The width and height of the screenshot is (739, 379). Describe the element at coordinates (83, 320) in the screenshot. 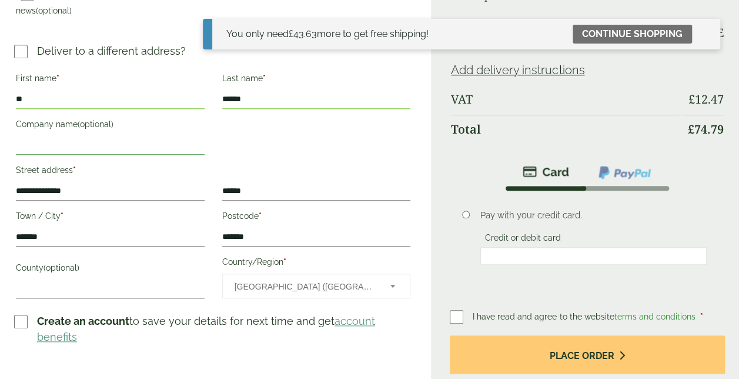

I see `strong: Create an account` at that location.